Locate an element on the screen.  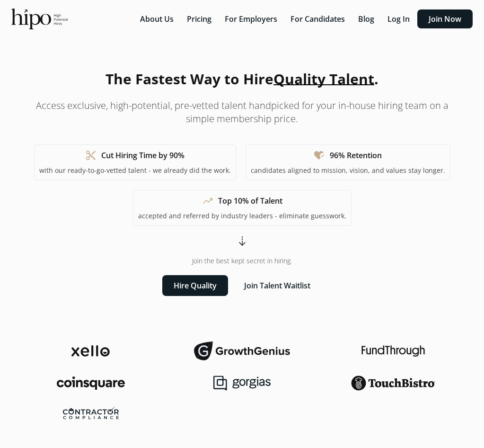
h1: 96% Retention is located at coordinates (356, 155).